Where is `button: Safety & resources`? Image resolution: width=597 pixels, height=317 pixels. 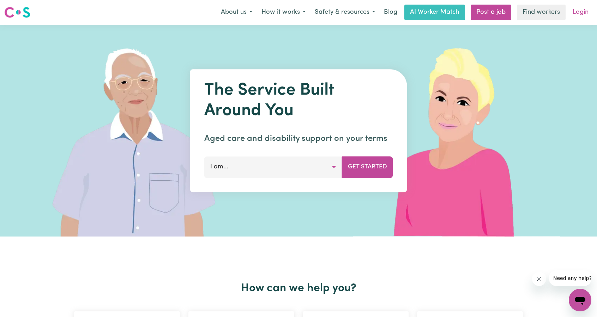
button: Safety & resources is located at coordinates (345, 12).